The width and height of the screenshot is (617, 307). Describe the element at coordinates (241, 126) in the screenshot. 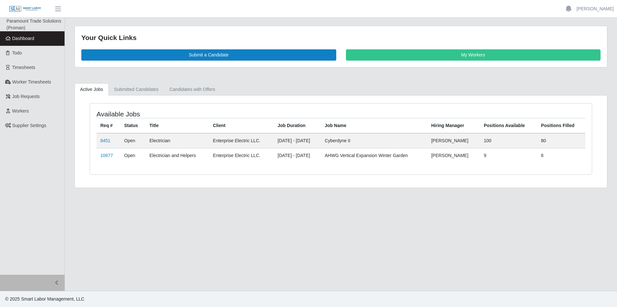

I see `th: Client` at that location.